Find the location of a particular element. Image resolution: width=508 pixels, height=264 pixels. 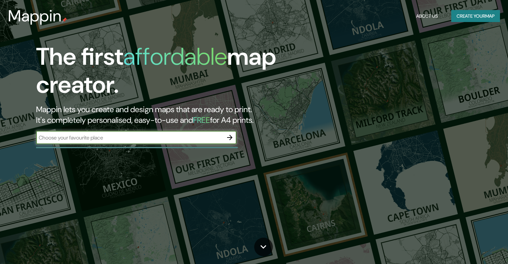

button: About Us is located at coordinates (427, 16).